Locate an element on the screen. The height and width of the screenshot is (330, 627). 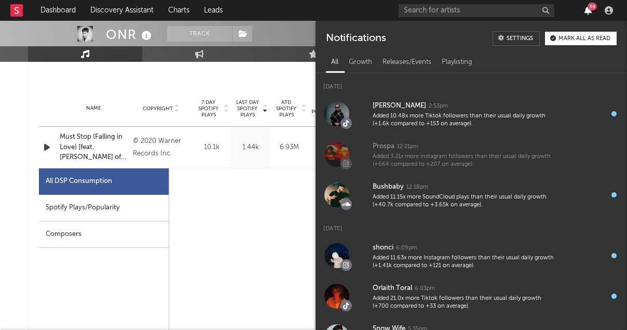
span: 7 Day Spotify Plays is located at coordinates (208, 108).